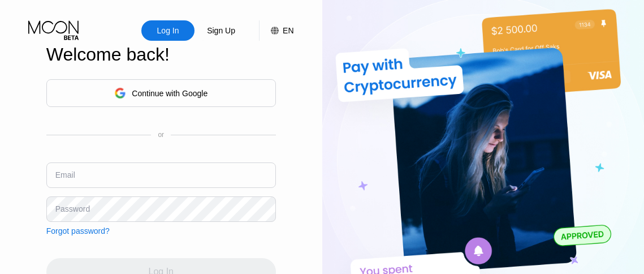 This screenshot has height=274, width=644. Describe the element at coordinates (78, 231) in the screenshot. I see `div: Forgot password?` at that location.